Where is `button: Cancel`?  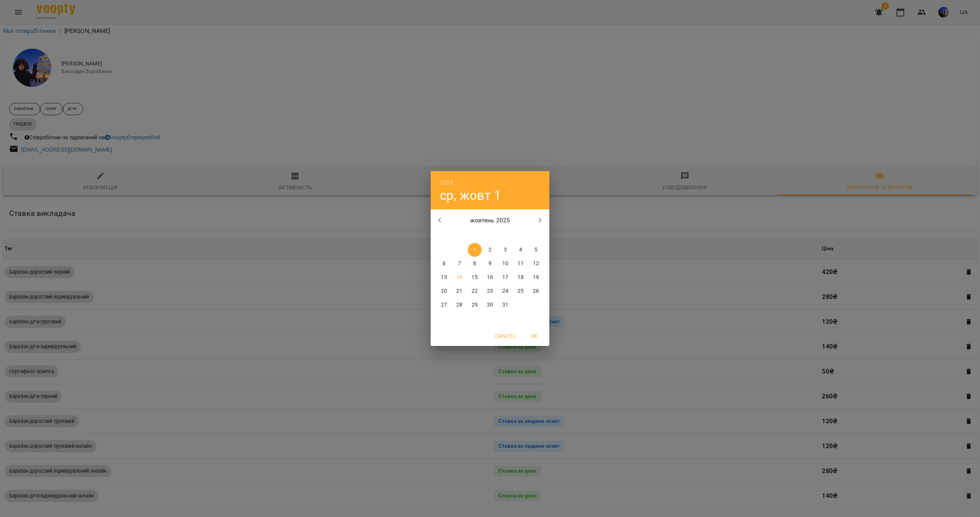 button: Cancel is located at coordinates (505, 336).